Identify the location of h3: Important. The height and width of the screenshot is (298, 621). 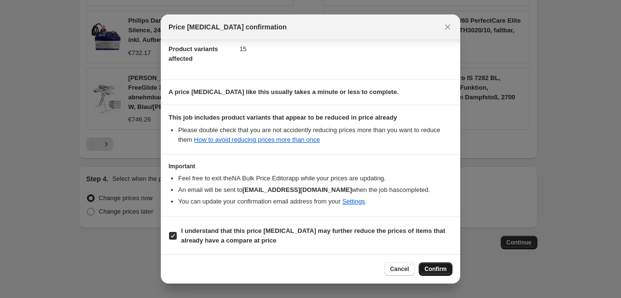
(310, 167).